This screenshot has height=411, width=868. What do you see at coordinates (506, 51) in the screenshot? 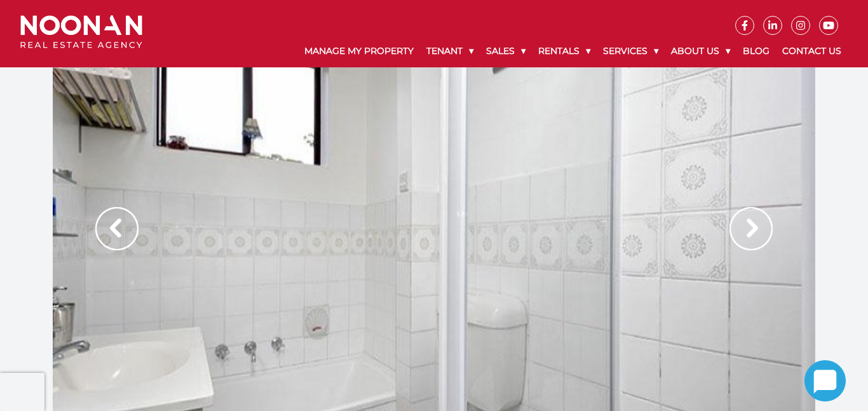
I see `a: Sales` at bounding box center [506, 51].